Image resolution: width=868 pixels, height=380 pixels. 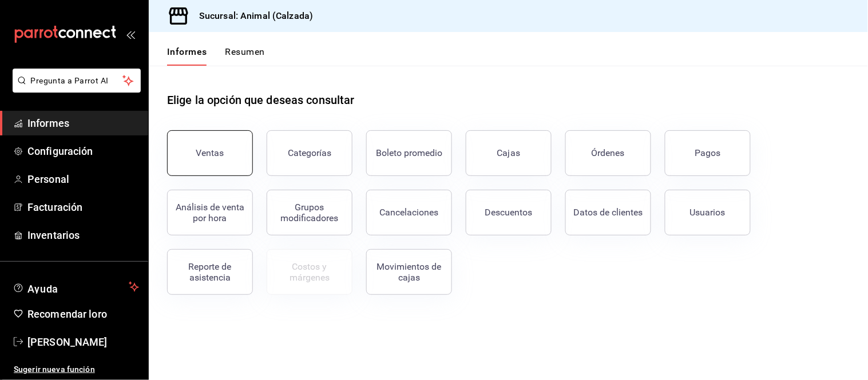 I want to click on a: Pregunta a Parrot AI, so click(x=74, y=89).